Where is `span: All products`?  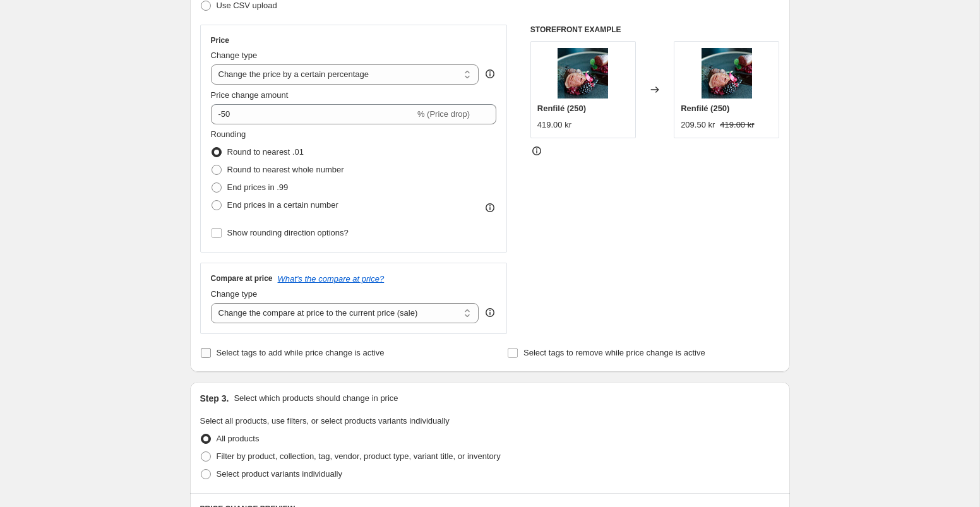 span: All products is located at coordinates (238, 438).